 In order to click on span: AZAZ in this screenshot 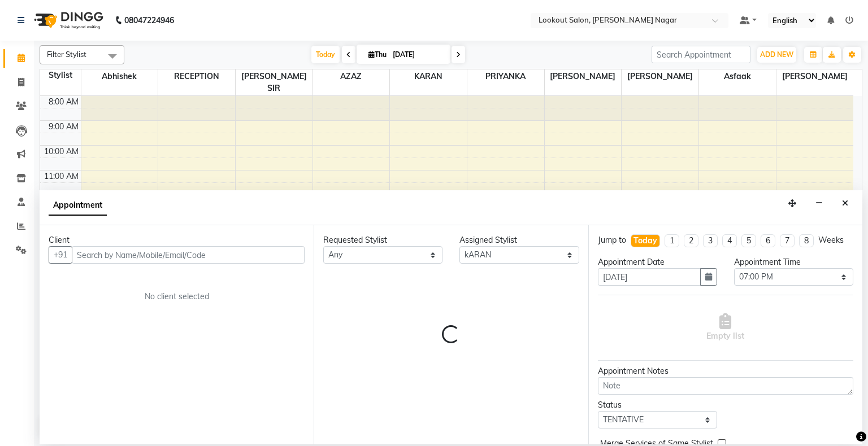, I will do `click(352, 76)`.